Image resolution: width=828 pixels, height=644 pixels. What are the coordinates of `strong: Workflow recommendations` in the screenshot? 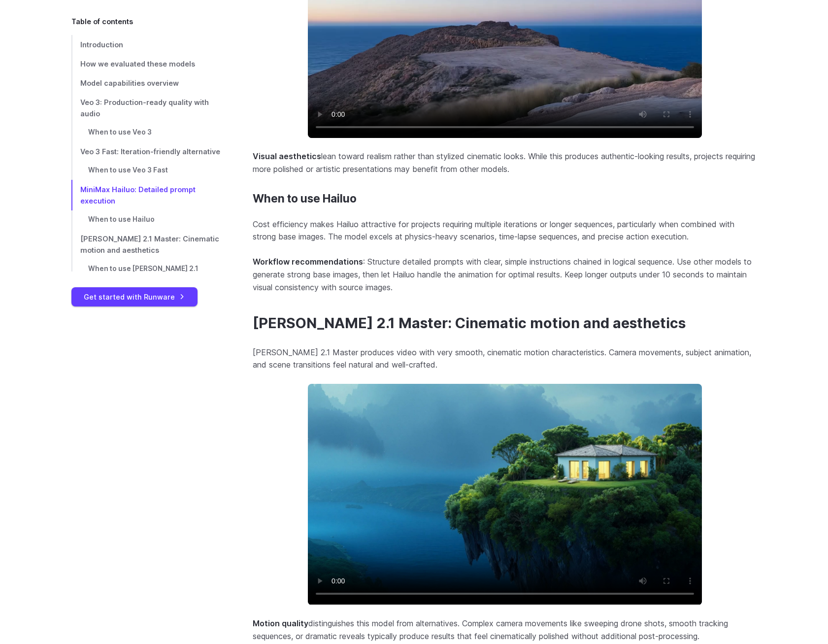 It's located at (308, 262).